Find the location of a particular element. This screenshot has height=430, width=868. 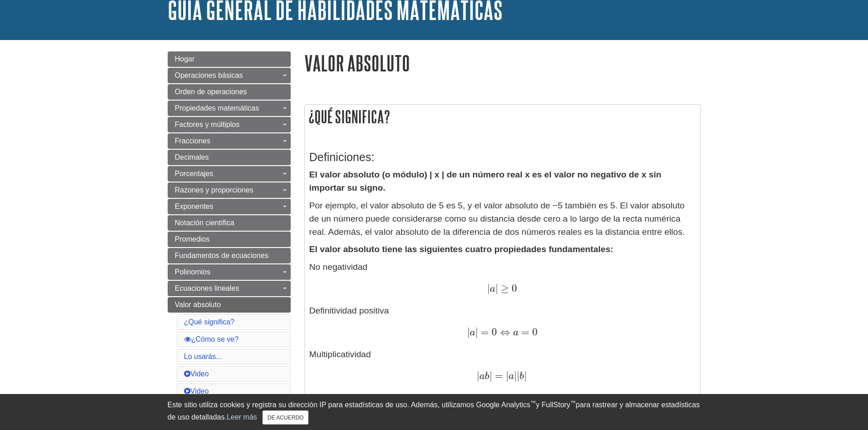

a: Promedios is located at coordinates (229, 239).